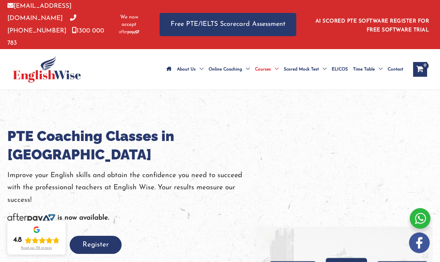 The image size is (440, 262). I want to click on a: Free PTE/IELTS Scorecard Assessment, so click(228, 24).